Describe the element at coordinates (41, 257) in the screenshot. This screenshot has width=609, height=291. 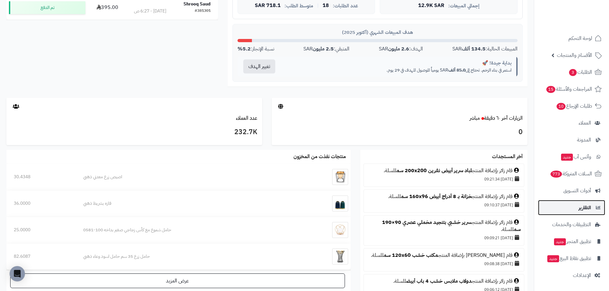
I see `div: 82.6087` at that location.